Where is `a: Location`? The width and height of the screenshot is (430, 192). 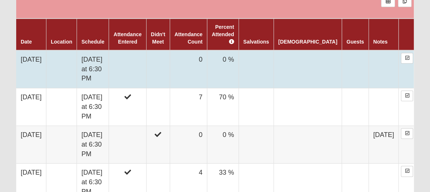
a: Location is located at coordinates (62, 42).